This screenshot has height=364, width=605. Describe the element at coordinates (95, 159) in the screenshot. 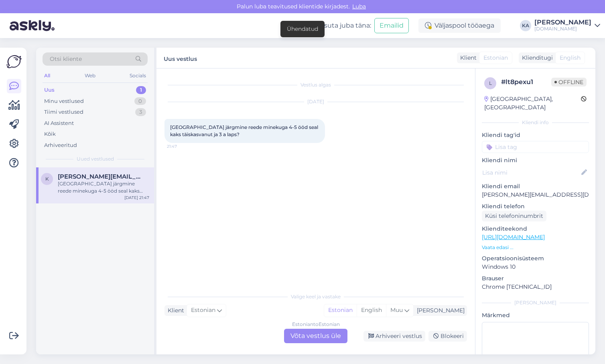

I see `span: Uued vestlused` at that location.